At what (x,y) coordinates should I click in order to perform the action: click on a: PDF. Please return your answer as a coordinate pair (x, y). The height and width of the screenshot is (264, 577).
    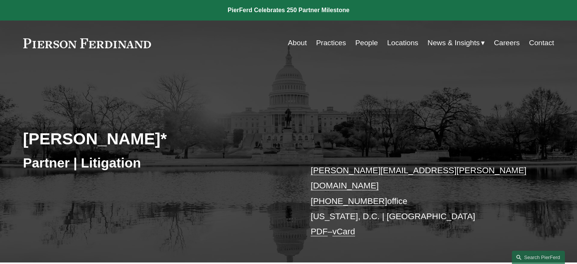
    Looking at the image, I should click on (319, 231).